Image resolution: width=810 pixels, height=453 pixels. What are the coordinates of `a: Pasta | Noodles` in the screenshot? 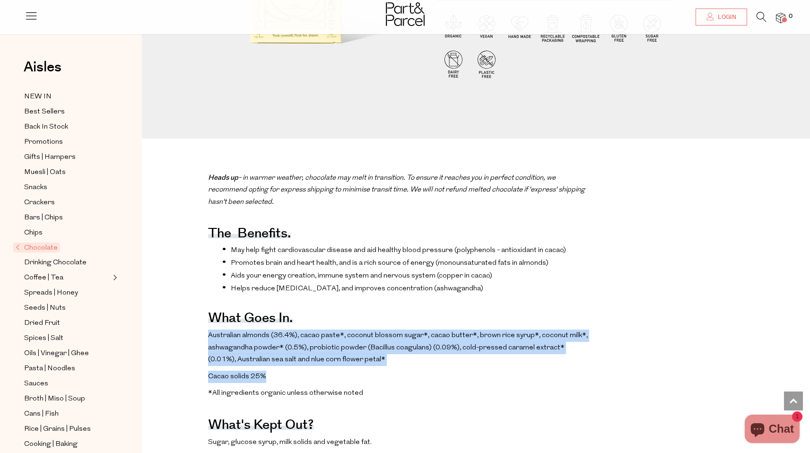 It's located at (67, 368).